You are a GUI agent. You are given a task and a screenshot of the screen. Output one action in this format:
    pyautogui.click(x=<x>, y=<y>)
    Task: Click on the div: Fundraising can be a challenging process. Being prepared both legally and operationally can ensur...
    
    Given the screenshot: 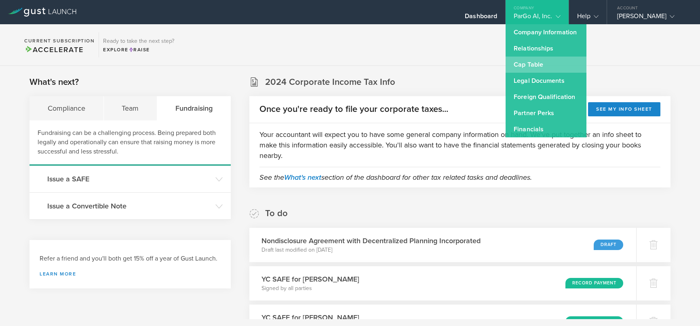 What is the action you would take?
    pyautogui.click(x=130, y=143)
    